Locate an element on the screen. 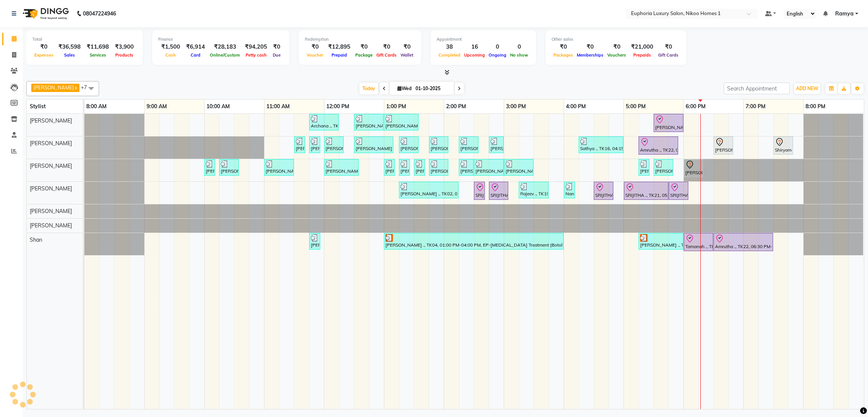  a: 8:00 PM is located at coordinates (815, 106).